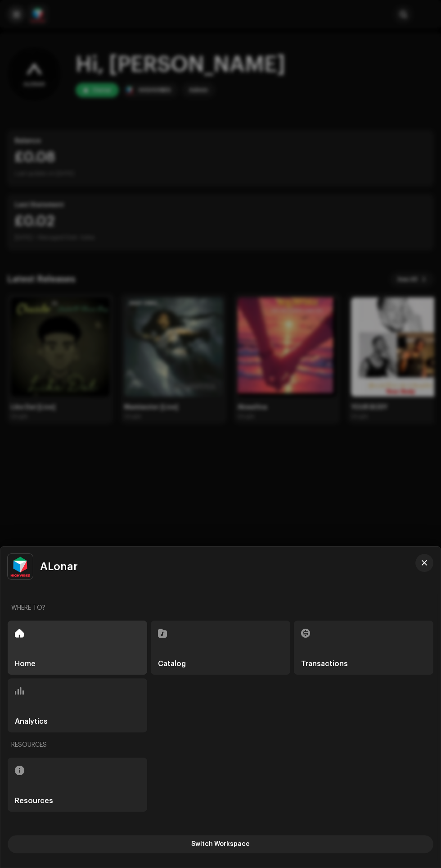 The width and height of the screenshot is (441, 868). Describe the element at coordinates (220, 608) in the screenshot. I see `re-a-nav-header: Where to?` at that location.